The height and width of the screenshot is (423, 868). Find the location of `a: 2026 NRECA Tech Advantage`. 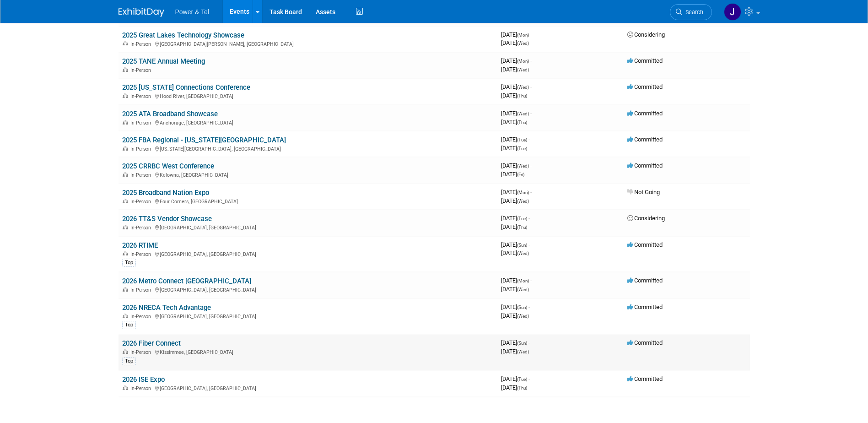

a: 2026 NRECA Tech Advantage is located at coordinates (166, 308).